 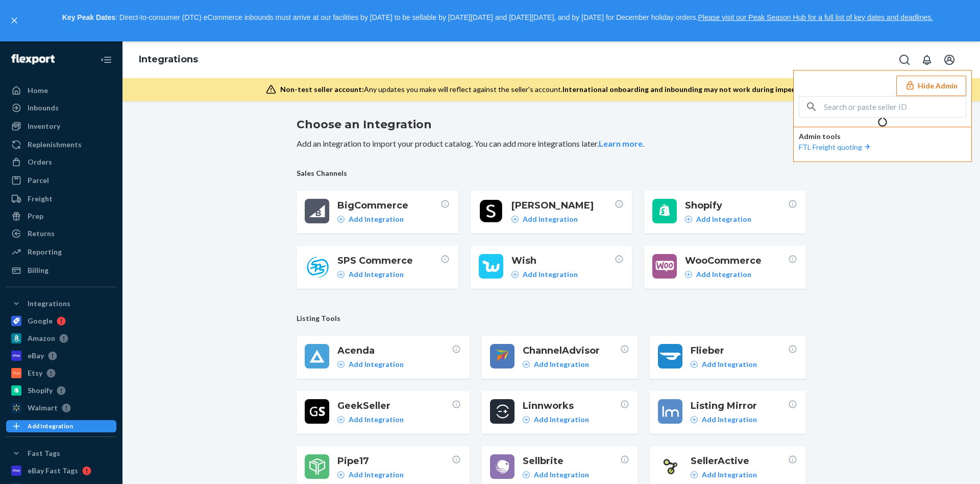 I want to click on div: Home, so click(x=37, y=91).